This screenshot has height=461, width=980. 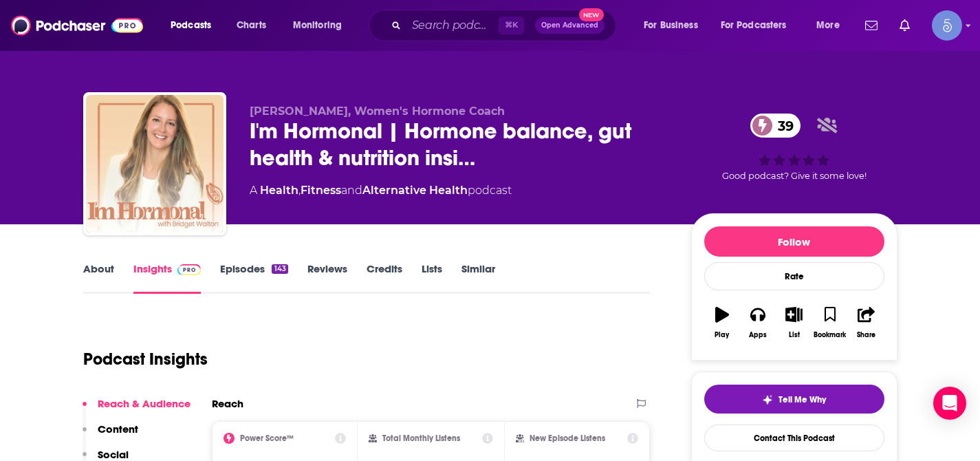 What do you see at coordinates (421, 438) in the screenshot?
I see `h2: Total Monthly Listens` at bounding box center [421, 438].